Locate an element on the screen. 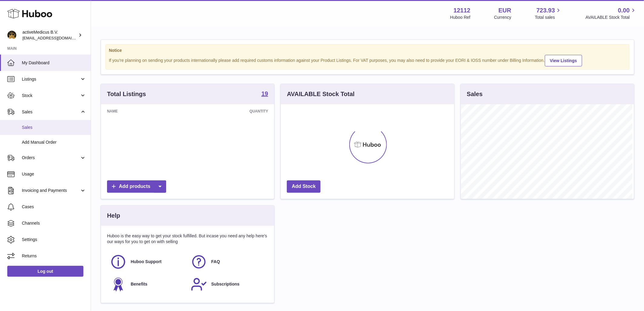 The width and height of the screenshot is (644, 311). span: Huboo Support is located at coordinates (146, 261).